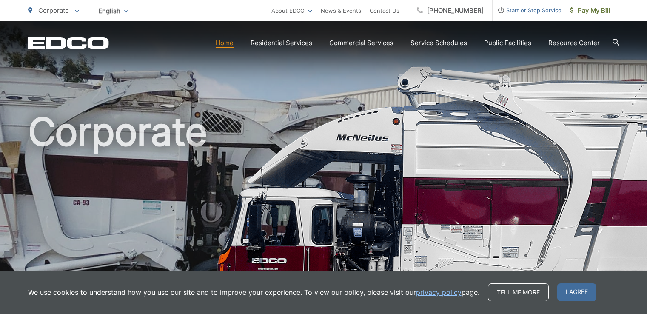 This screenshot has width=647, height=314. I want to click on a: About EDCO, so click(292, 11).